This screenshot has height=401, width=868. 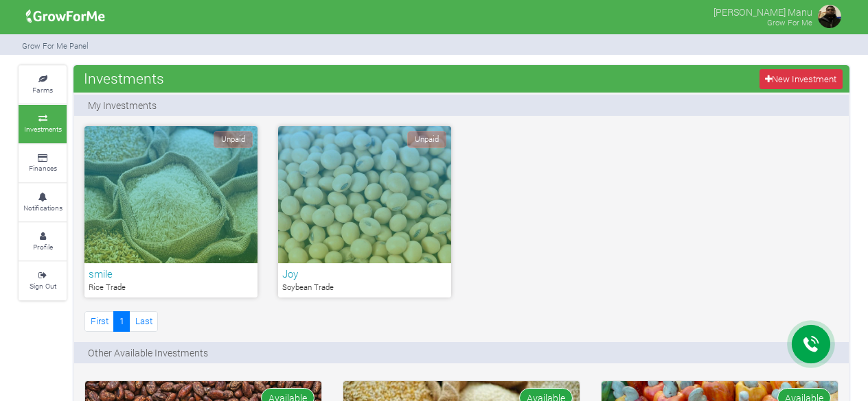 I want to click on nav: Page Navigation, so click(x=121, y=321).